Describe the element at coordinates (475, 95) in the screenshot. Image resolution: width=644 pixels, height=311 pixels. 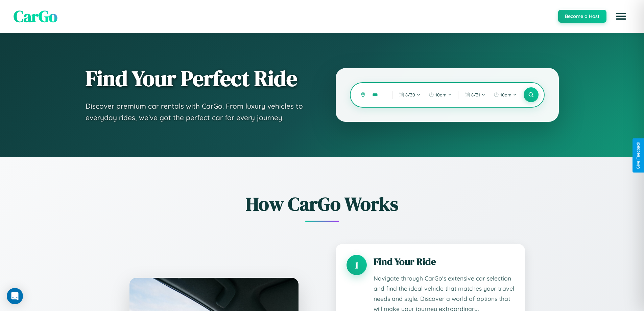
I see `button: 8/31` at that location.